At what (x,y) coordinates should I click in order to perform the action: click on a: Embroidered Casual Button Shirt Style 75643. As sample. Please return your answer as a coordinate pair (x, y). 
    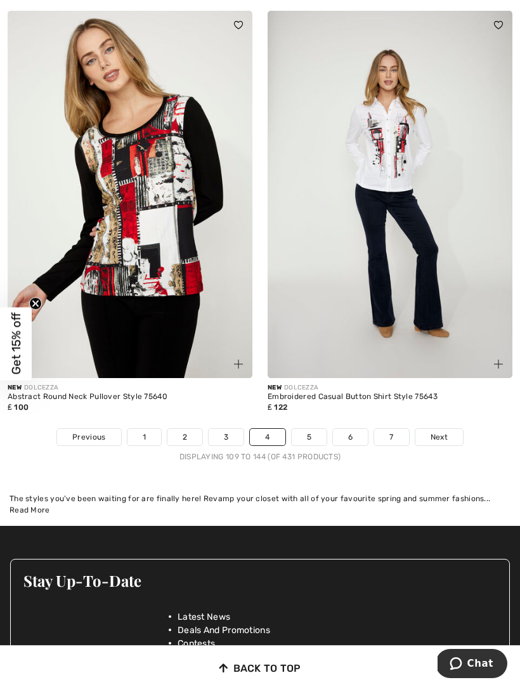
    Looking at the image, I should click on (390, 194).